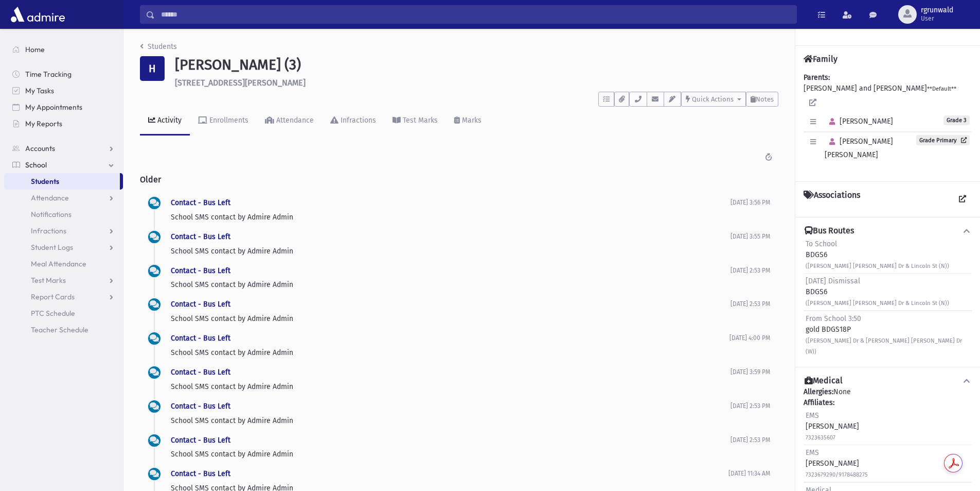 This screenshot has width=980, height=491. I want to click on span: Accounts, so click(40, 148).